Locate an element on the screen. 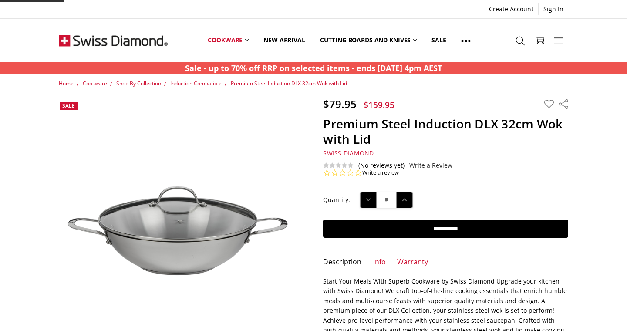 Image resolution: width=627 pixels, height=331 pixels. a: Show All is located at coordinates (466, 40).